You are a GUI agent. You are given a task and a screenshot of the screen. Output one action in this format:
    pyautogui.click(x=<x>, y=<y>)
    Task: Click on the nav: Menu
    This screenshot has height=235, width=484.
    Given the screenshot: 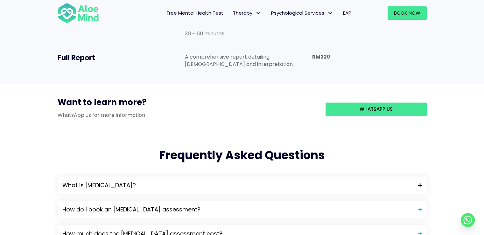 What is the action you would take?
    pyautogui.click(x=232, y=13)
    